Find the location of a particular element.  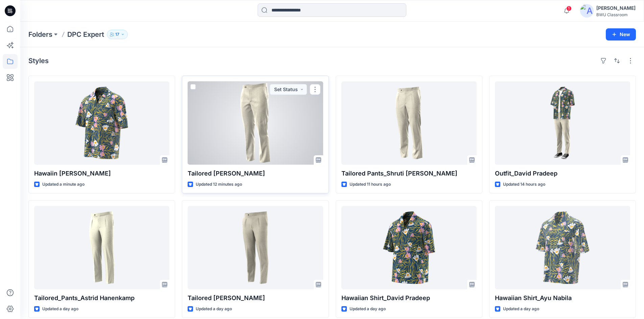

p: Folders is located at coordinates (40, 34).